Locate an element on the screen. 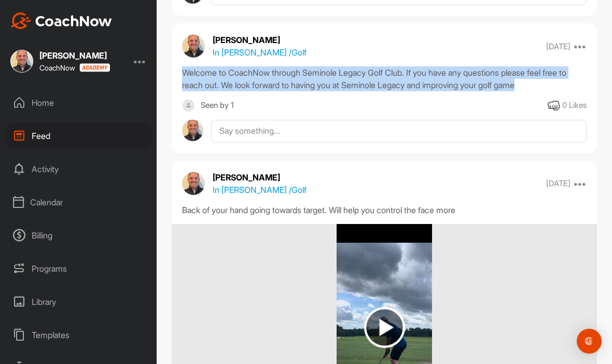 This screenshot has width=612, height=364. div: Library is located at coordinates (79, 302).